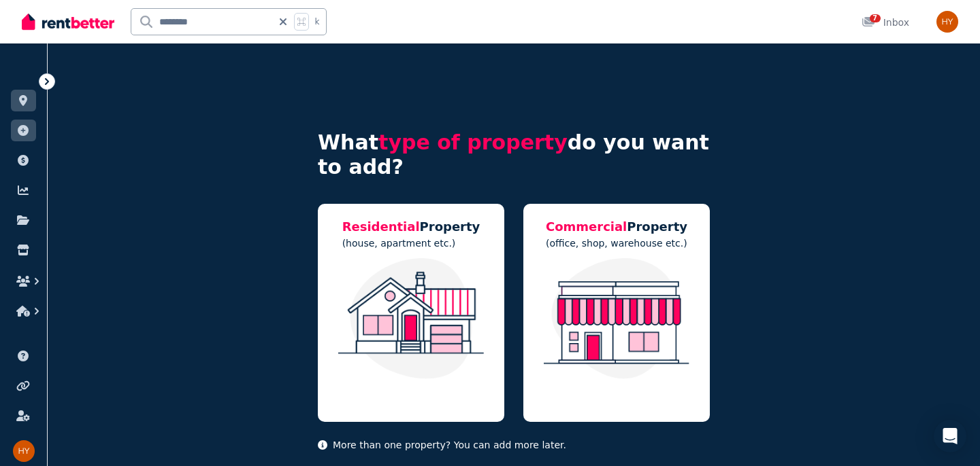  I want to click on span: 7, so click(875, 18).